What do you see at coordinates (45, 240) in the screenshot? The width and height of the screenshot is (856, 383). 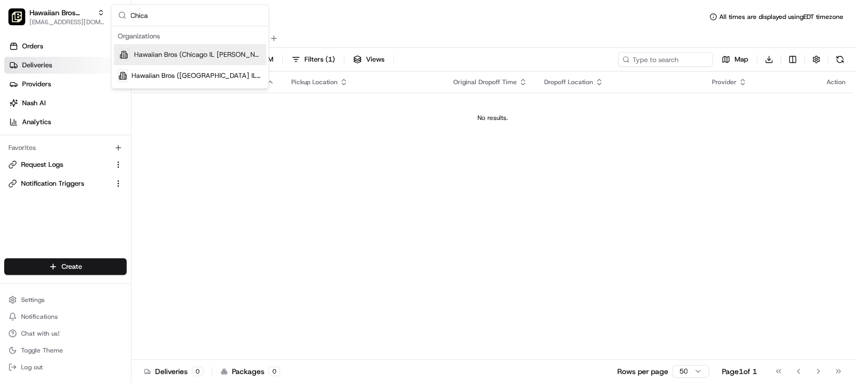 I see `a: 📗Knowledge Base` at bounding box center [45, 240].